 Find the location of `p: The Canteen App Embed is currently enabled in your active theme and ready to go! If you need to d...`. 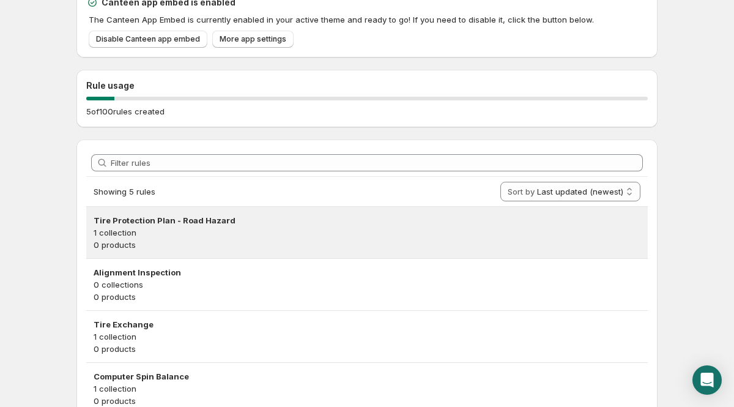

p: The Canteen App Embed is currently enabled in your active theme and ready to go! If you need to d... is located at coordinates (368, 20).